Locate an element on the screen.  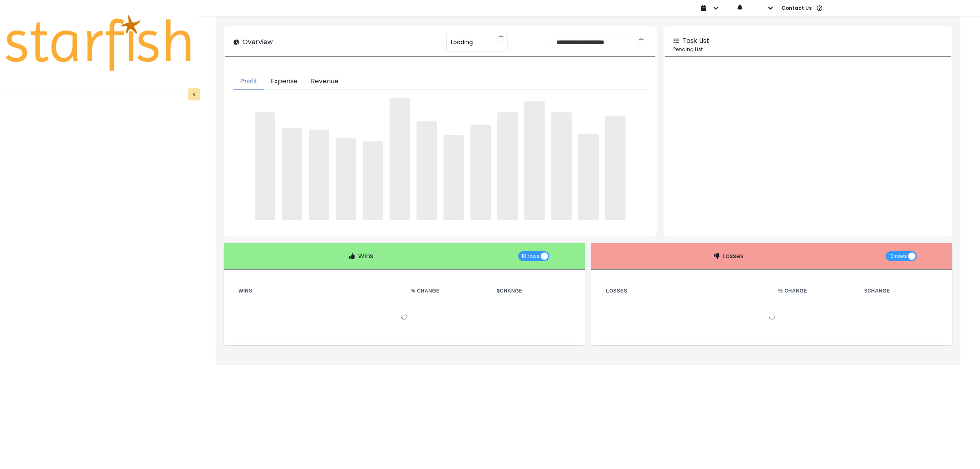
p: Task List is located at coordinates (695, 41).